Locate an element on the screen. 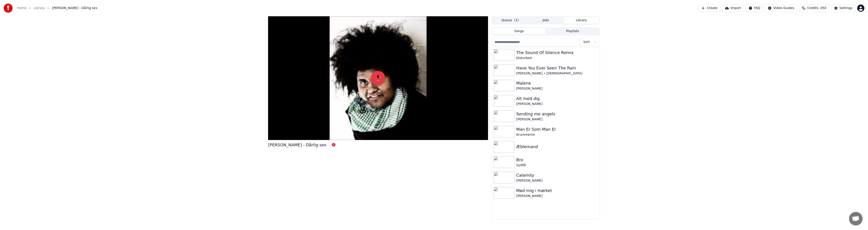 The image size is (868, 230). span: 450 is located at coordinates (823, 8).